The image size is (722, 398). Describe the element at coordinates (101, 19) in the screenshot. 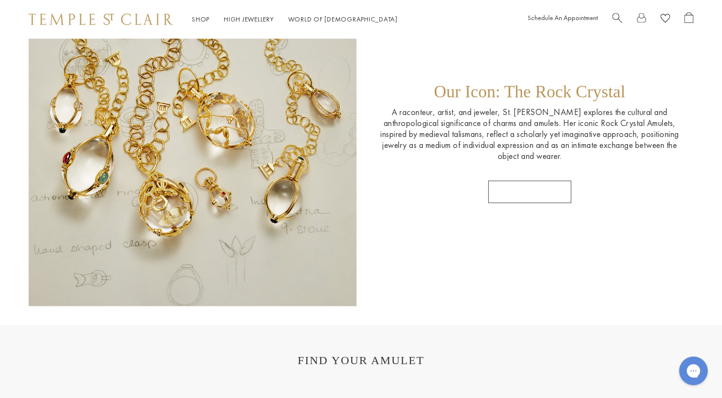

I see `img: Temple St. Clair` at that location.